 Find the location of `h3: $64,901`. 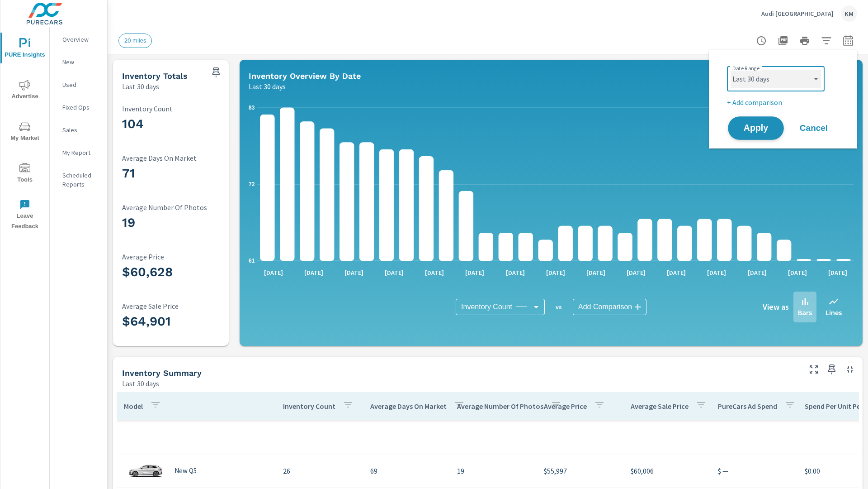

h3: $64,901 is located at coordinates (182, 321).